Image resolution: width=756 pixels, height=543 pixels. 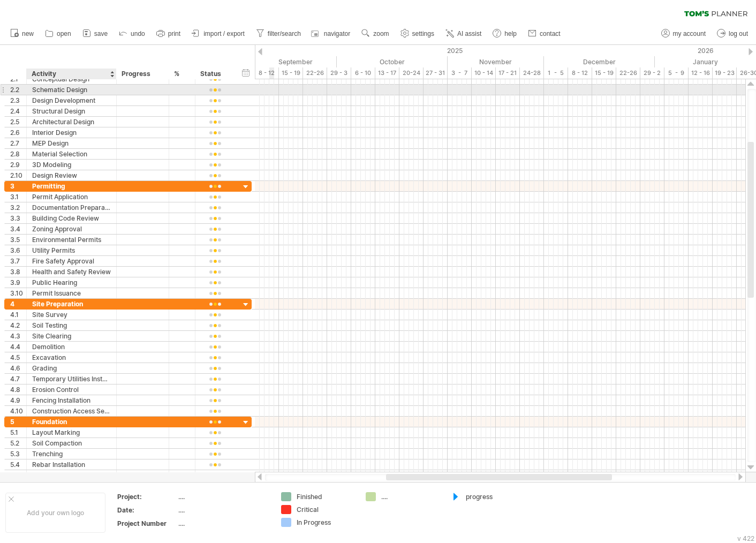 I want to click on a: zoom, so click(x=375, y=34).